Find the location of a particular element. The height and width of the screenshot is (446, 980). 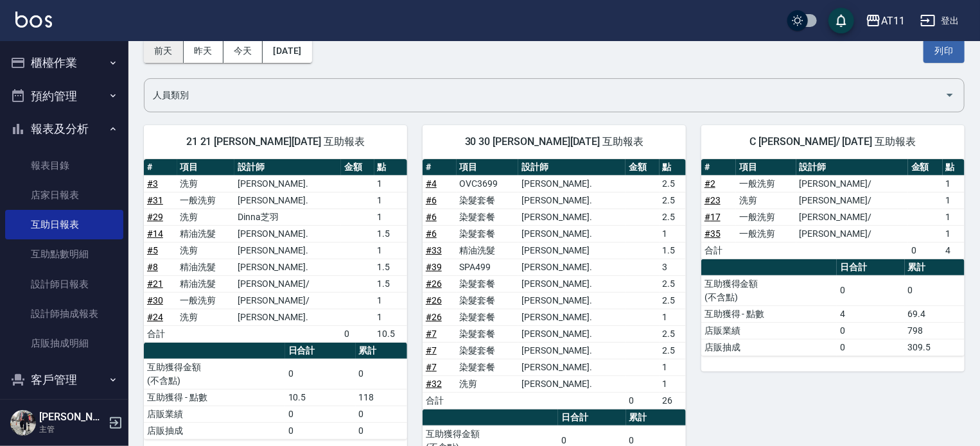

button: 櫃檯作業 is located at coordinates (64, 63).